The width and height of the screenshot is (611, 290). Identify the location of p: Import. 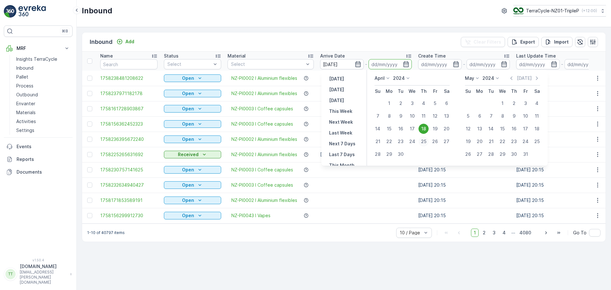
(561, 42).